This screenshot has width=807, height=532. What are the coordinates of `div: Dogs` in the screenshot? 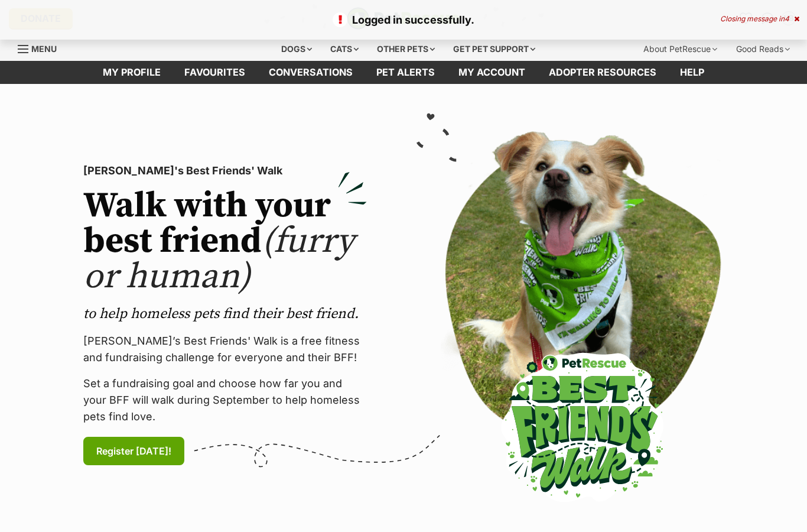 It's located at (297, 49).